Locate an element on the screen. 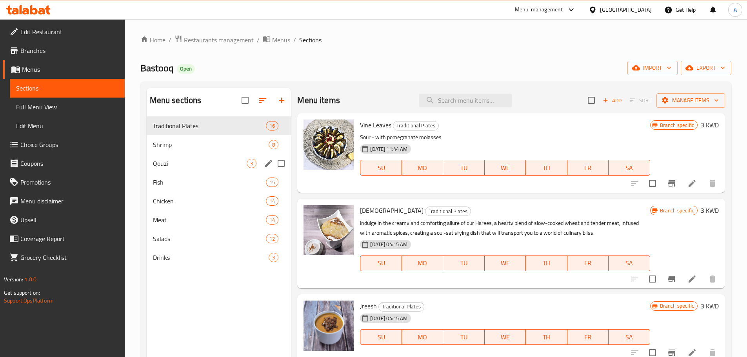  span: Meat is located at coordinates (209, 220).